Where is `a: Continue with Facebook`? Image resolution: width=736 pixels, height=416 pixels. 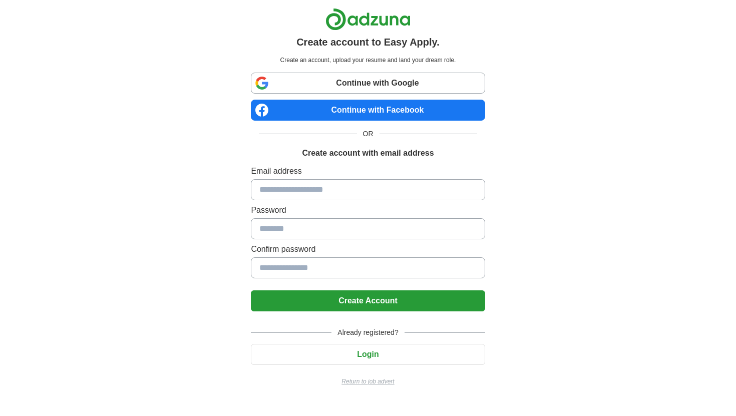
a: Continue with Facebook is located at coordinates (367, 110).